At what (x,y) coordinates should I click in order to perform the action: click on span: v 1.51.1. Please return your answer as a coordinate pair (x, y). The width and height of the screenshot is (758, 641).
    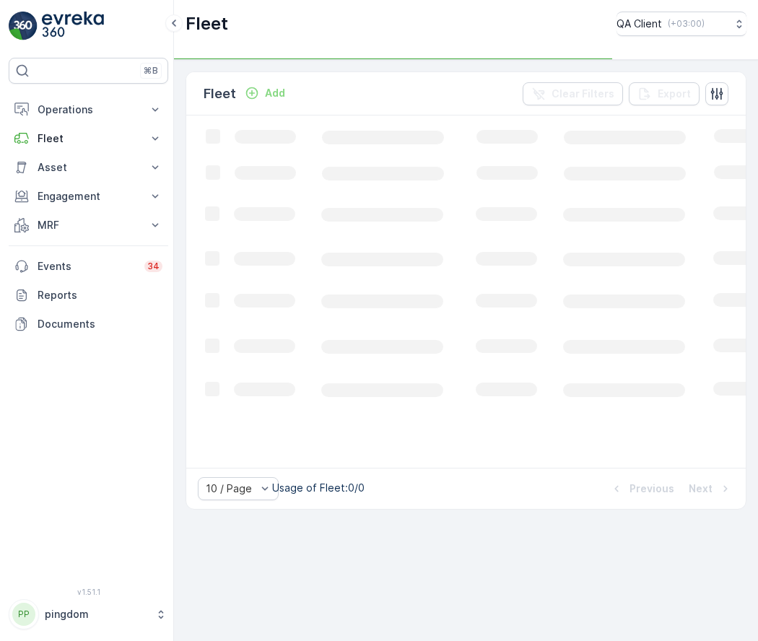
    Looking at the image, I should click on (88, 592).